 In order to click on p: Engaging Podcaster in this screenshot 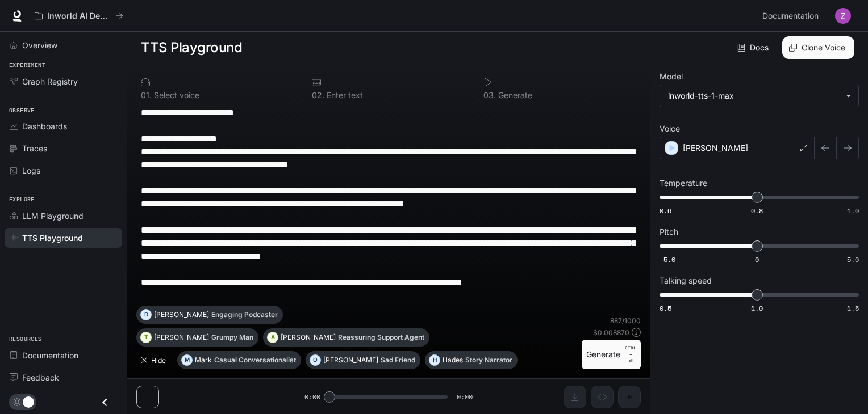, I will do `click(244, 315)`.